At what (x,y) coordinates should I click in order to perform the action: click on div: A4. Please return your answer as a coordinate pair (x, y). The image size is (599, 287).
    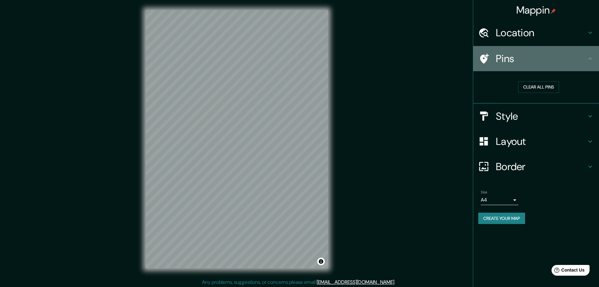
    Looking at the image, I should click on (500, 200).